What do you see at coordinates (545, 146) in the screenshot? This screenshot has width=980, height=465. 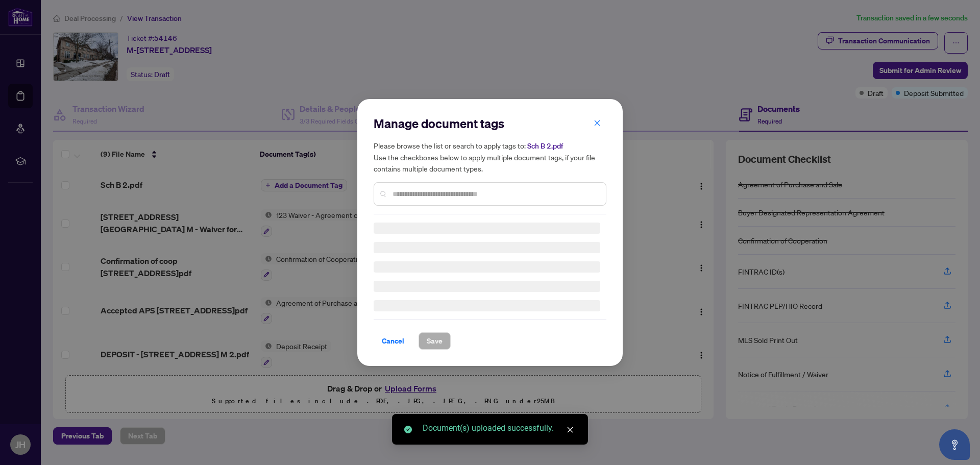 I see `span: Sch B 2.pdf` at bounding box center [545, 146].